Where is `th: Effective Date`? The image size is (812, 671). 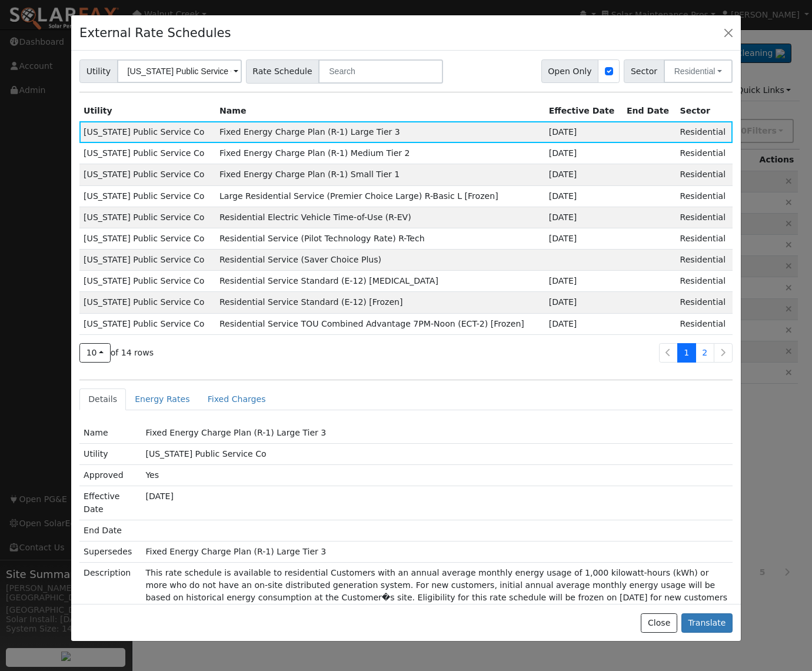 th: Effective Date is located at coordinates (584, 111).